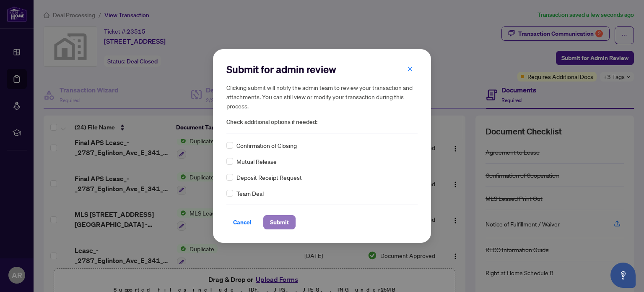  What do you see at coordinates (623, 275) in the screenshot?
I see `button: Open asap` at bounding box center [623, 275].